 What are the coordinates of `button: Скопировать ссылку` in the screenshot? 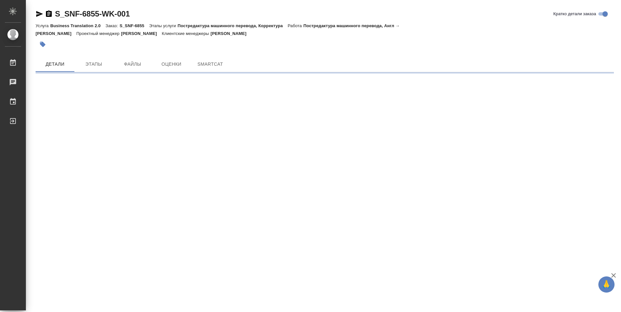 It's located at (49, 14).